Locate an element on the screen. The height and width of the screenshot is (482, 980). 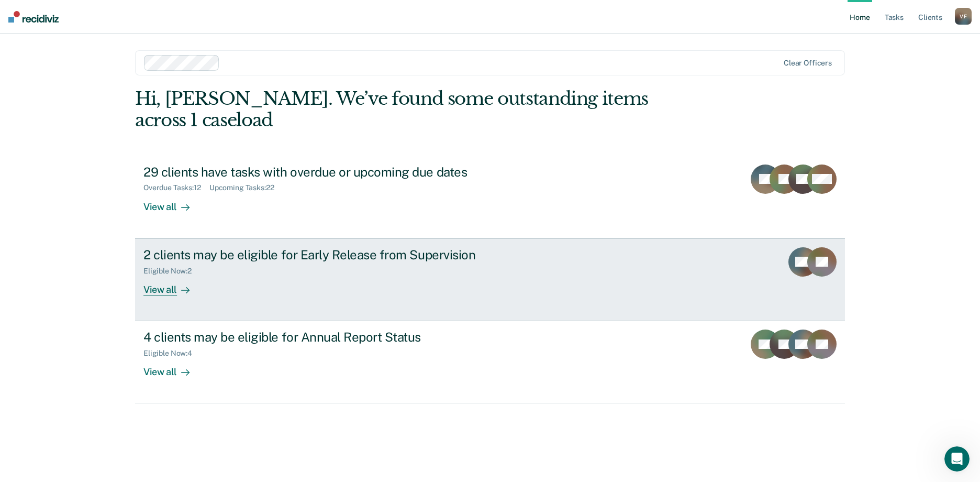
img: Recidiviz is located at coordinates (34, 17).